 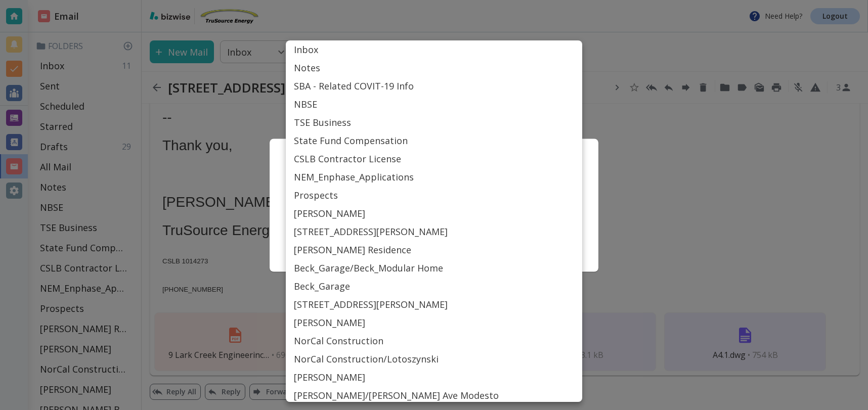 What do you see at coordinates (434, 341) in the screenshot?
I see `li: NorCal Construction` at bounding box center [434, 341].